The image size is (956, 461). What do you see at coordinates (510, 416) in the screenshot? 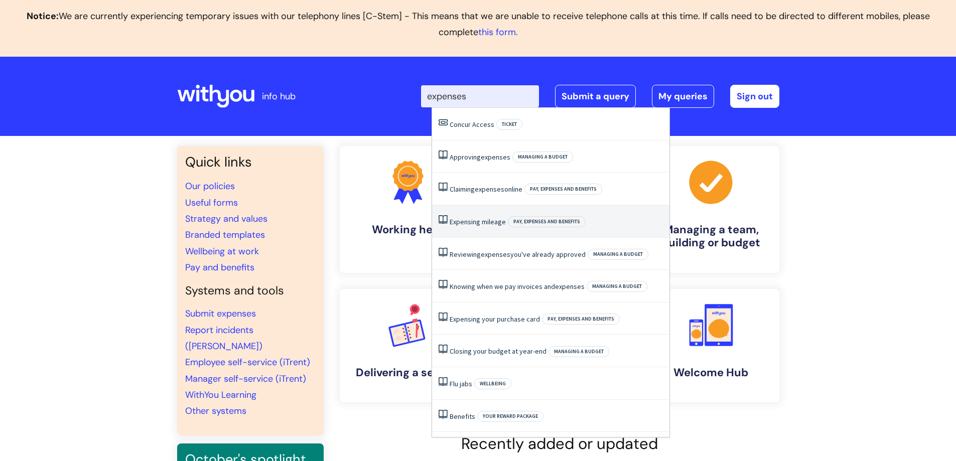
I see `span: Your reward package` at bounding box center [510, 416].